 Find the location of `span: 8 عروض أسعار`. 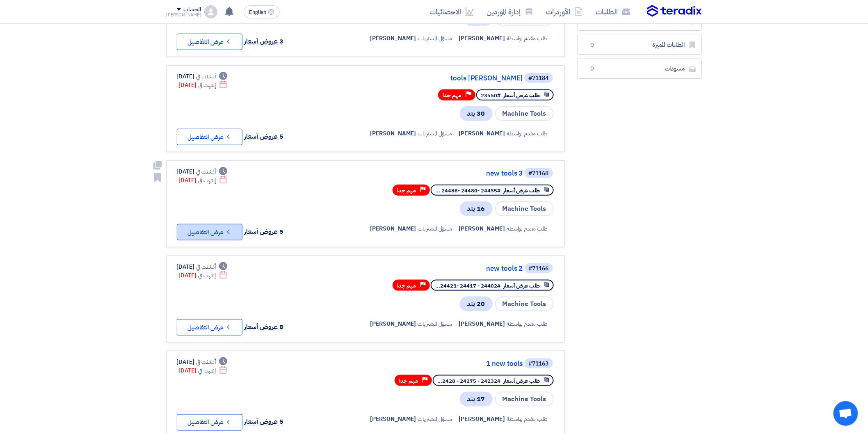

span: 8 عروض أسعار is located at coordinates (264, 327).